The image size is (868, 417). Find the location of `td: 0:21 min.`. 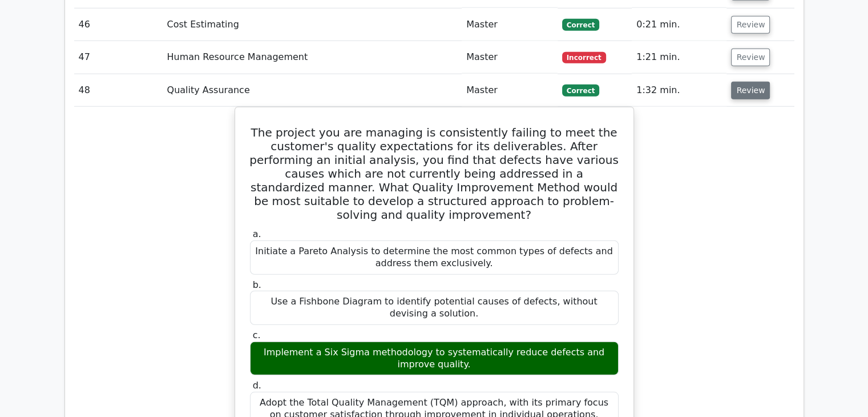

td: 0:21 min. is located at coordinates (679, 24).